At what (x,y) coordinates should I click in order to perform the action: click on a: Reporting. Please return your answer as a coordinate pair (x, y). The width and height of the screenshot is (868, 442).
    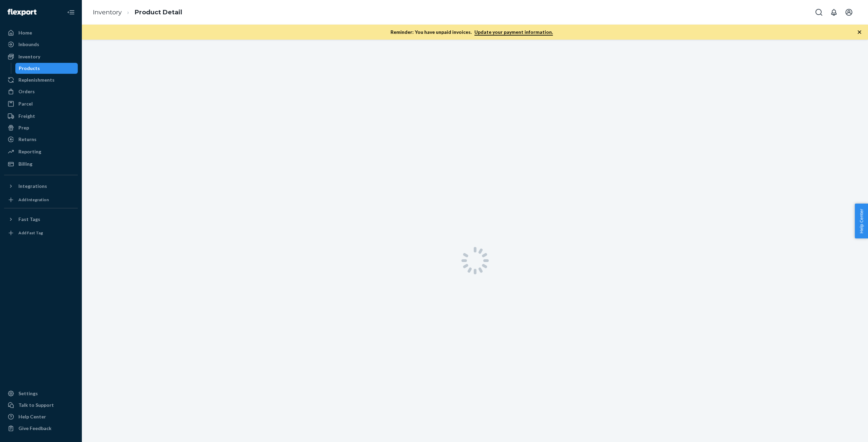
    Looking at the image, I should click on (41, 151).